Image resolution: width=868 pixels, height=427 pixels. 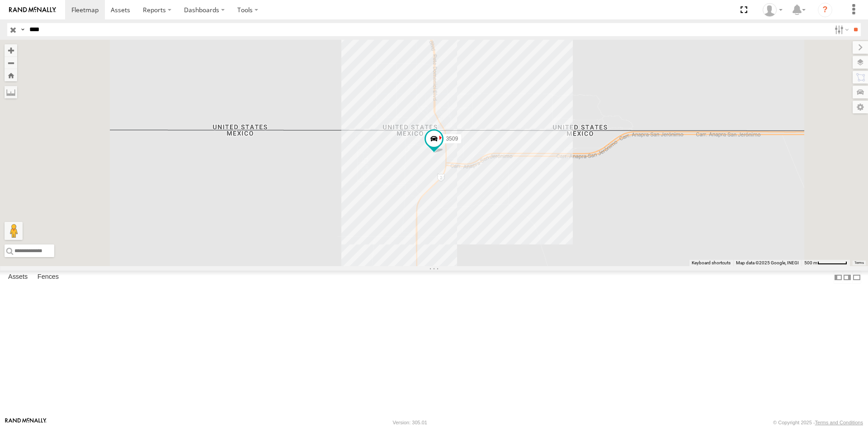 I want to click on button: Zoom out, so click(x=11, y=63).